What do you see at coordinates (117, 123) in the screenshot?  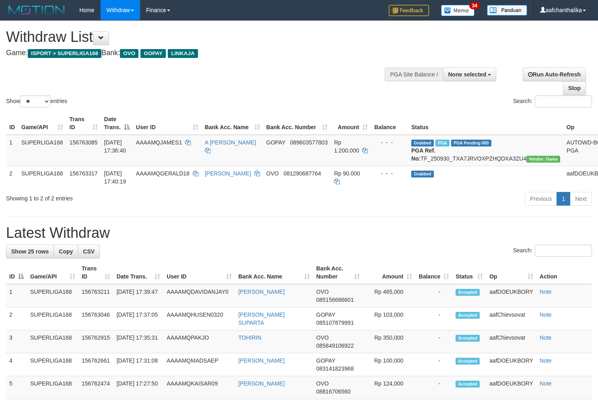 I see `th: Date Trans.: activate to sort column descending` at bounding box center [117, 123].